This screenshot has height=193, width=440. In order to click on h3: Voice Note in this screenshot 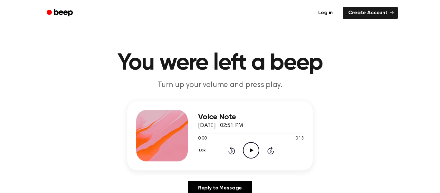, I will do `click(251, 117)`.